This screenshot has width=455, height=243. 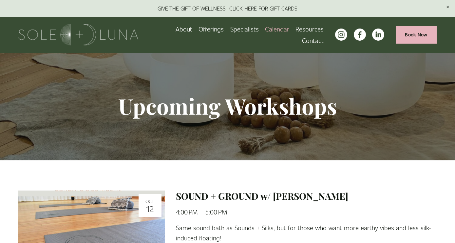 I want to click on div: 12, so click(x=150, y=208).